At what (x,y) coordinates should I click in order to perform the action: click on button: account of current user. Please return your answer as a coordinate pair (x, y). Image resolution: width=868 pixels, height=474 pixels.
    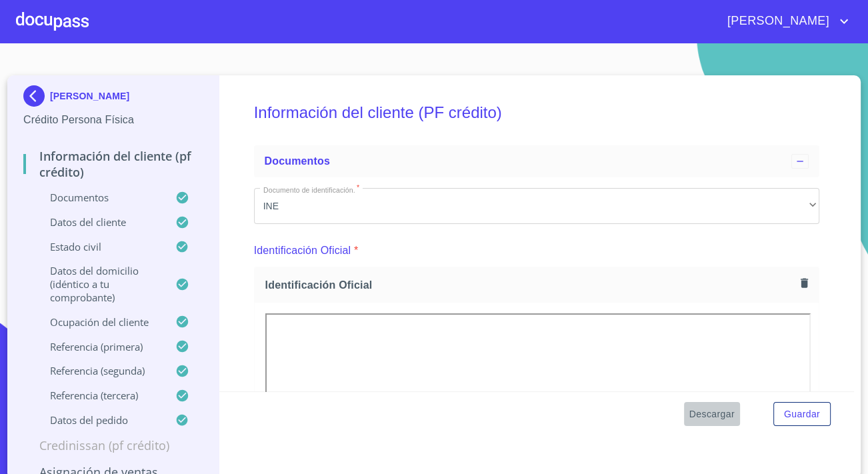
    Looking at the image, I should click on (785, 21).